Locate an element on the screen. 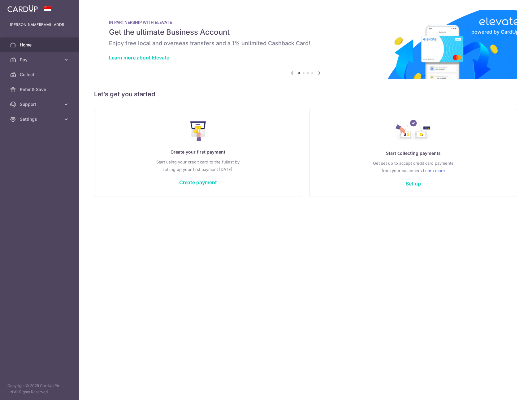 The height and width of the screenshot is (400, 532). a: Set up is located at coordinates (413, 184).